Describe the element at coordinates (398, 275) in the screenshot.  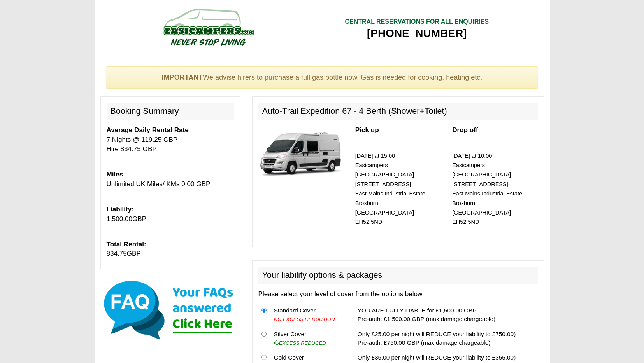
I see `h2: Your liability options & packages` at that location.